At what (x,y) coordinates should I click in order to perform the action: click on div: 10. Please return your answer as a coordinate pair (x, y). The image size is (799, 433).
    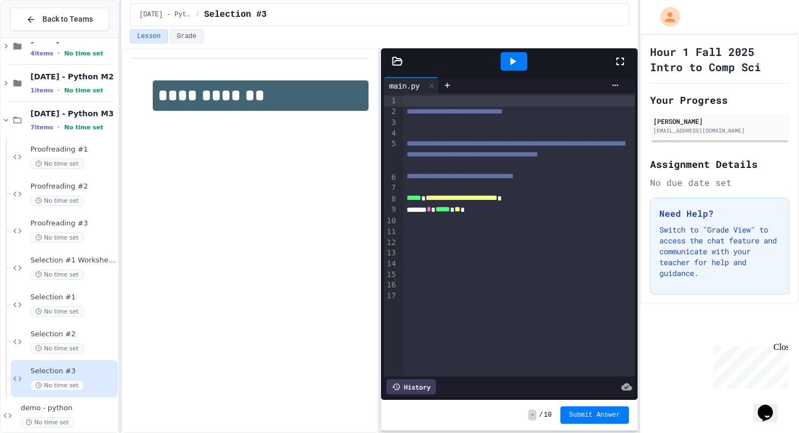
    Looking at the image, I should click on (390, 221).